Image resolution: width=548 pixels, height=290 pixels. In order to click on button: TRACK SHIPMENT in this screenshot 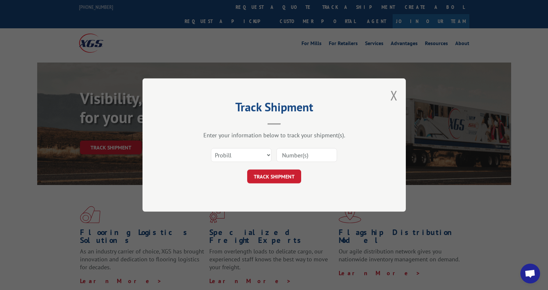, I will do `click(274, 176)`.